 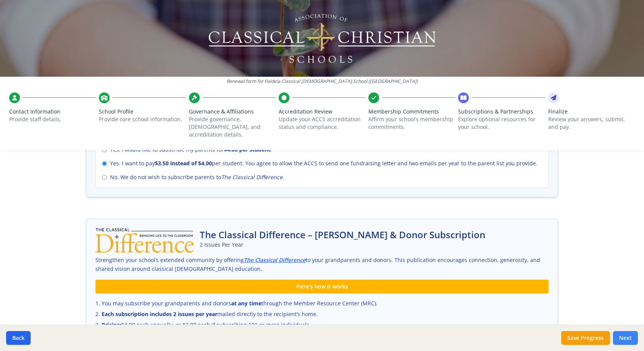 I want to click on button: Back, so click(x=18, y=338).